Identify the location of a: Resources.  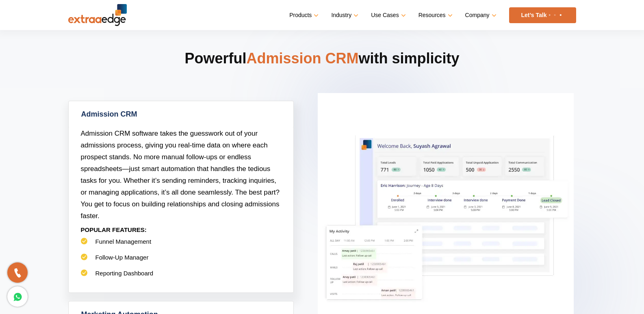
(435, 15).